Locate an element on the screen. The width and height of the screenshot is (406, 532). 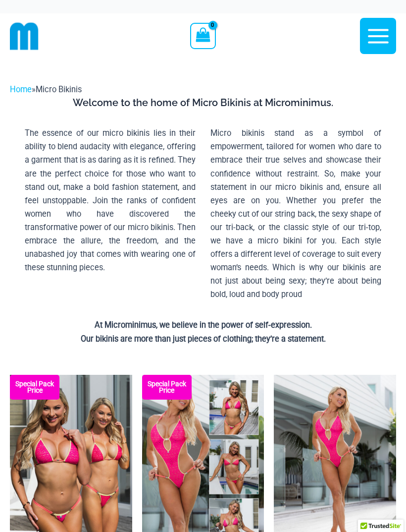
p: Micro bikinis stand as a symbol of empowerment, tailored for women who dare to embrace their true... is located at coordinates (296, 213).